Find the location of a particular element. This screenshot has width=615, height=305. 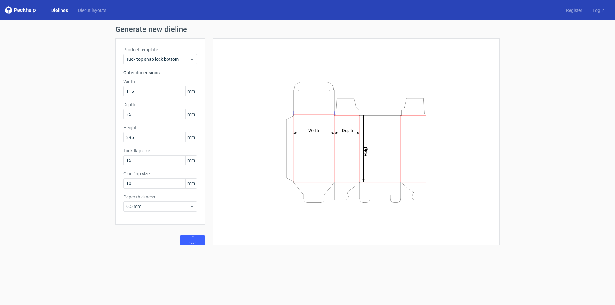

h1: Generate new dieline is located at coordinates (307, 29).